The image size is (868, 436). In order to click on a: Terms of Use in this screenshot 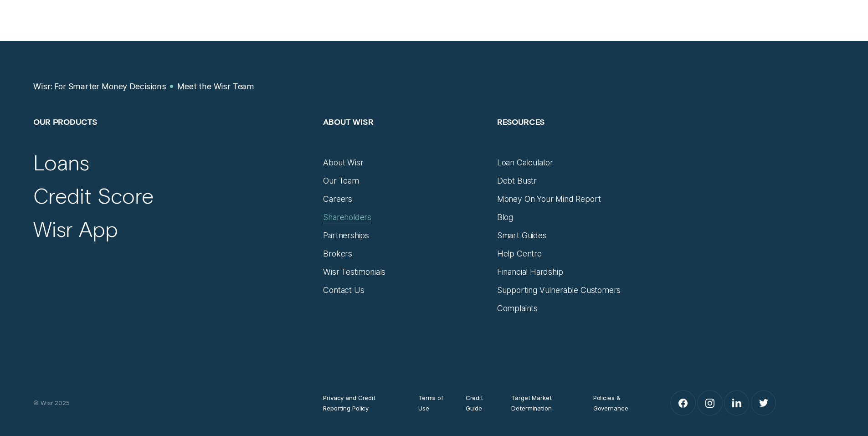, I will do `click(433, 403)`.